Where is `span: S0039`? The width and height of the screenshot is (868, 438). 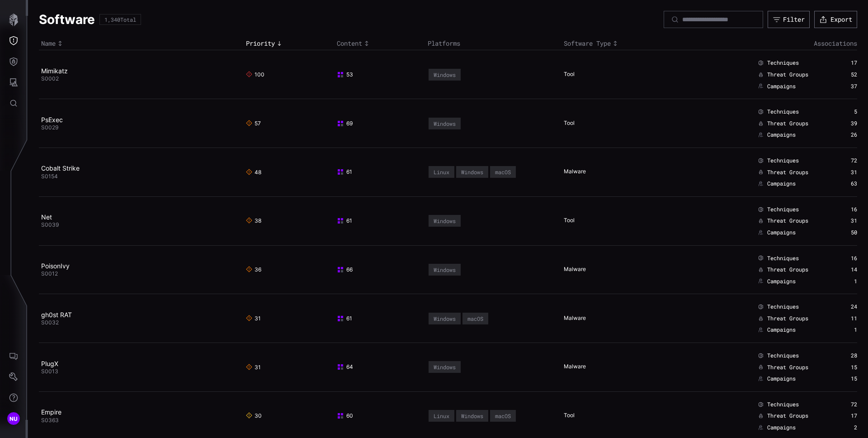
span: S0039 is located at coordinates (50, 224).